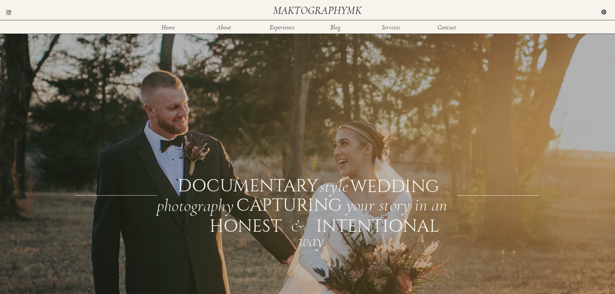 The width and height of the screenshot is (615, 294). I want to click on h2: maktographymk, so click(319, 10).